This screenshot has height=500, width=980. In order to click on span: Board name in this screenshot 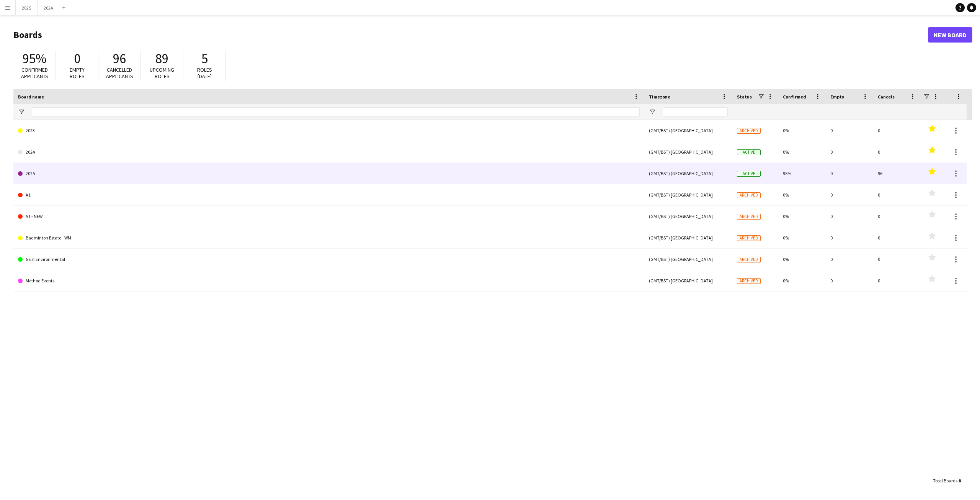, I will do `click(31, 97)`.